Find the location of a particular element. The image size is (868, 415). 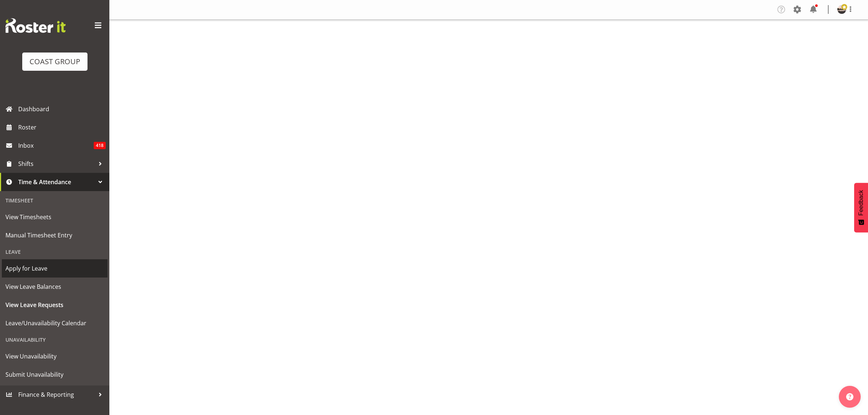

a: View Leave Requests is located at coordinates (55, 305).